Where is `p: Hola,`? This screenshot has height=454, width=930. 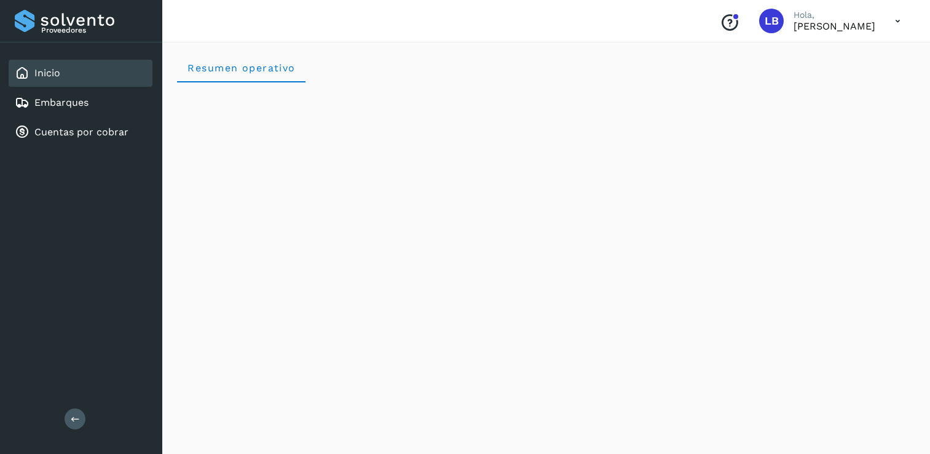
p: Hola, is located at coordinates (835, 15).